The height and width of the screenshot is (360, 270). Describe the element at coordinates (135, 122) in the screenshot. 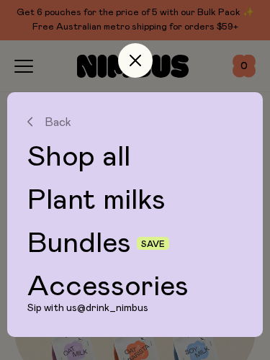

I see `button: Back` at that location.